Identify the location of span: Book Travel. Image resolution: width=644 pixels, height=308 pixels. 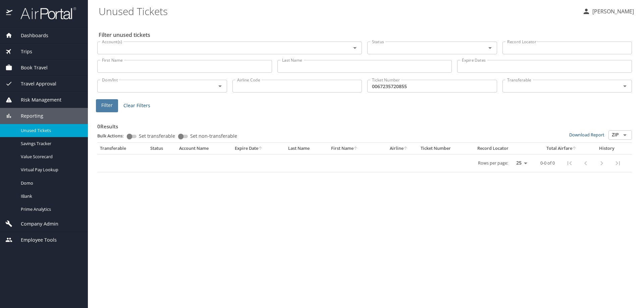
(30, 68).